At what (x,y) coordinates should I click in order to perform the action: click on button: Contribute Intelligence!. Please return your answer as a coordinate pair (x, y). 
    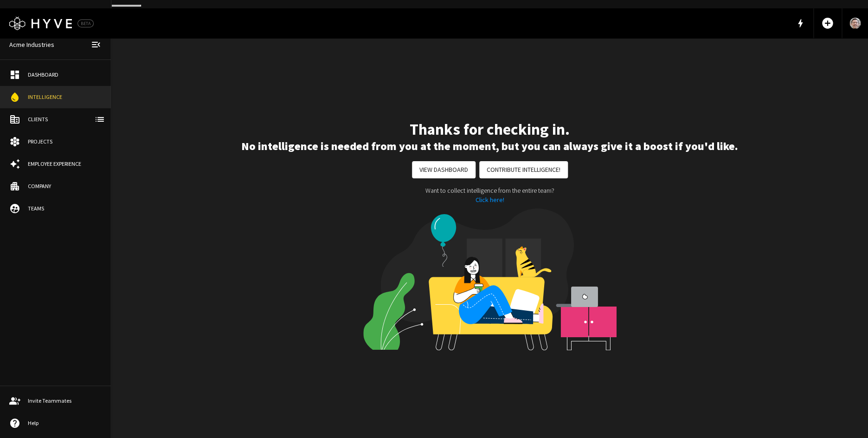
    Looking at the image, I should click on (523, 169).